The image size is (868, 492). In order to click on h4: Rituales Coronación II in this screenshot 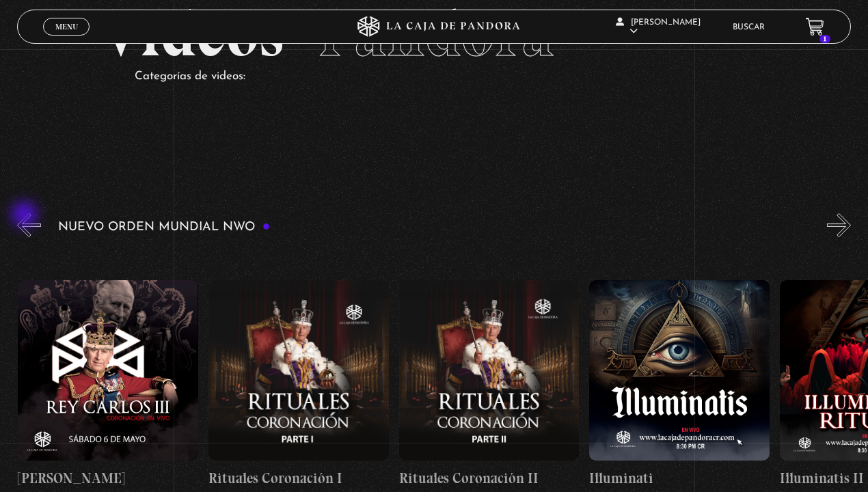, I will do `click(490, 479)`.